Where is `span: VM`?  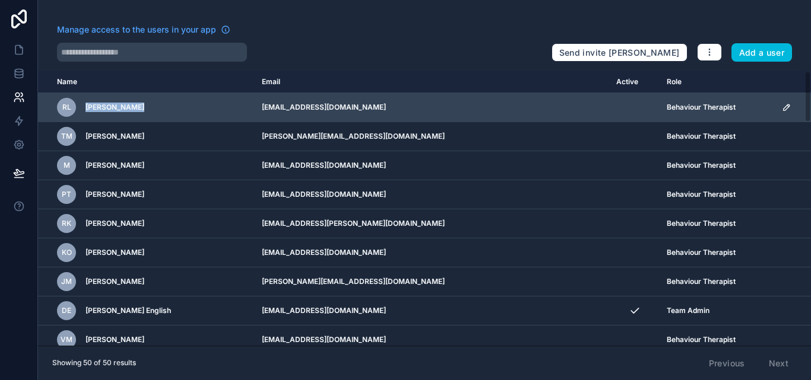 span: VM is located at coordinates (66, 340).